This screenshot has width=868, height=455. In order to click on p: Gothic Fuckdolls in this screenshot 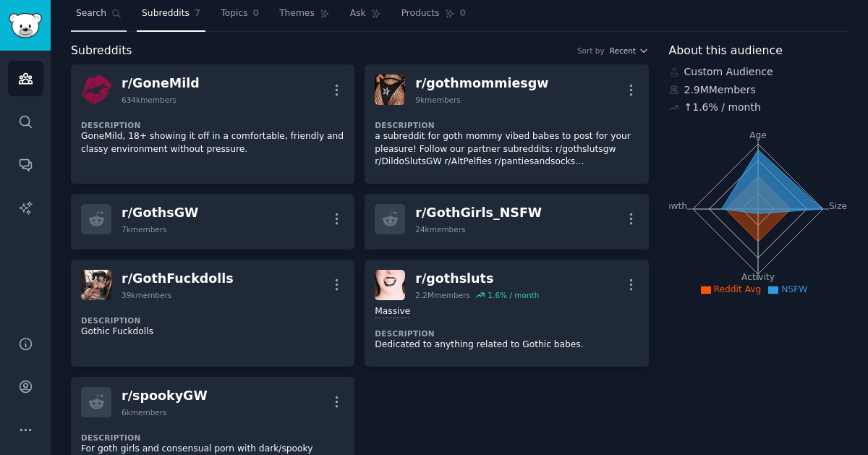, I will do `click(212, 332)`.